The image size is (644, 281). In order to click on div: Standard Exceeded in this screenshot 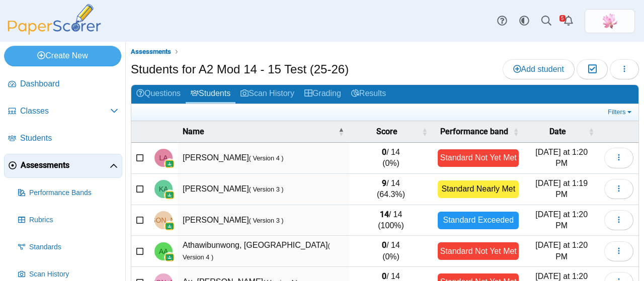, I will do `click(478, 220)`.